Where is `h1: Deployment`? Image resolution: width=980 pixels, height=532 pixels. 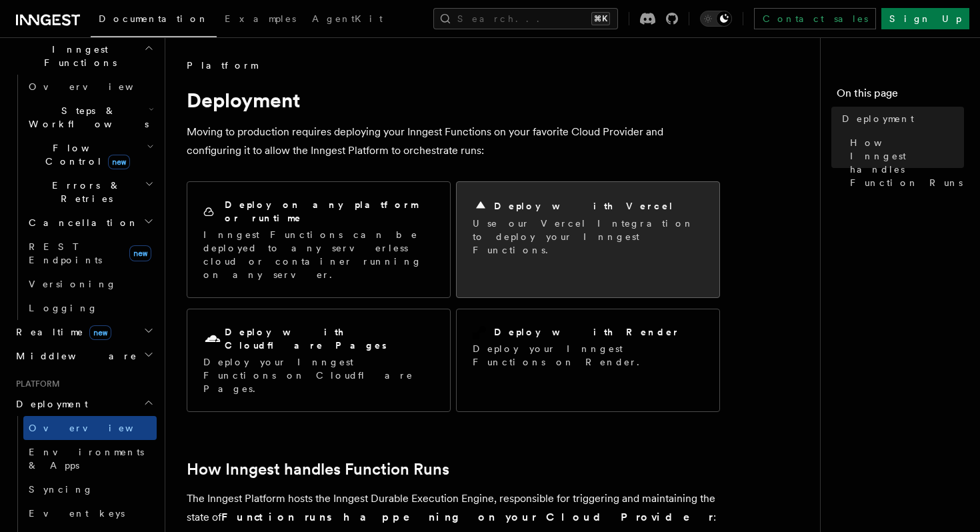
h1: Deployment is located at coordinates (454, 100).